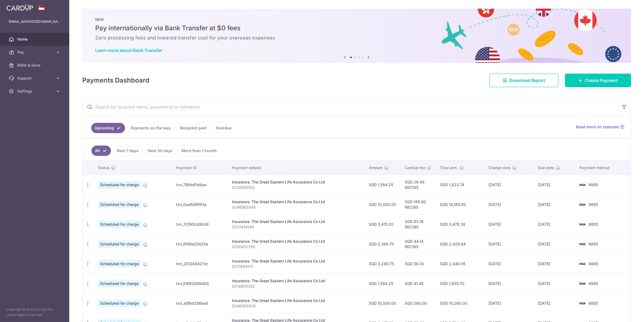  What do you see at coordinates (20, 8) in the screenshot?
I see `img: CardUp` at bounding box center [20, 8].